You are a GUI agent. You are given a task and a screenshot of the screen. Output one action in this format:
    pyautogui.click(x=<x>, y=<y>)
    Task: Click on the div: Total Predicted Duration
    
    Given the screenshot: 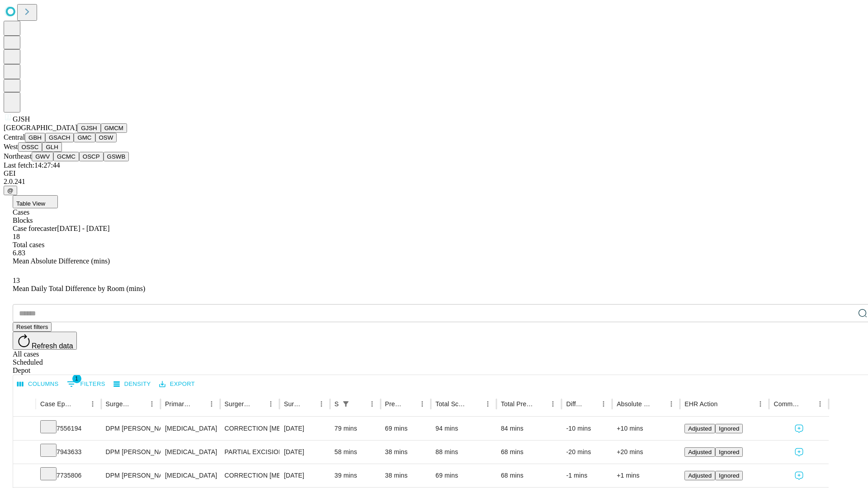 What is the action you would take?
    pyautogui.click(x=517, y=404)
    